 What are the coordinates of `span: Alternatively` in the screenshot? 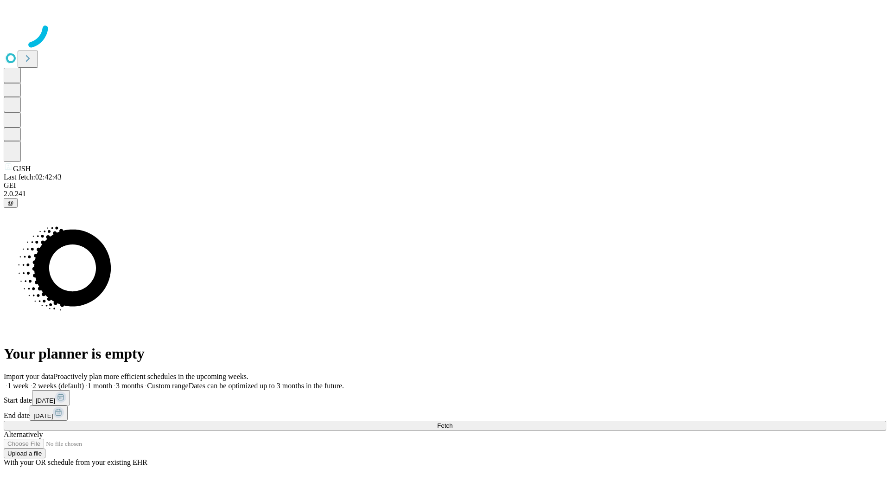 It's located at (23, 434).